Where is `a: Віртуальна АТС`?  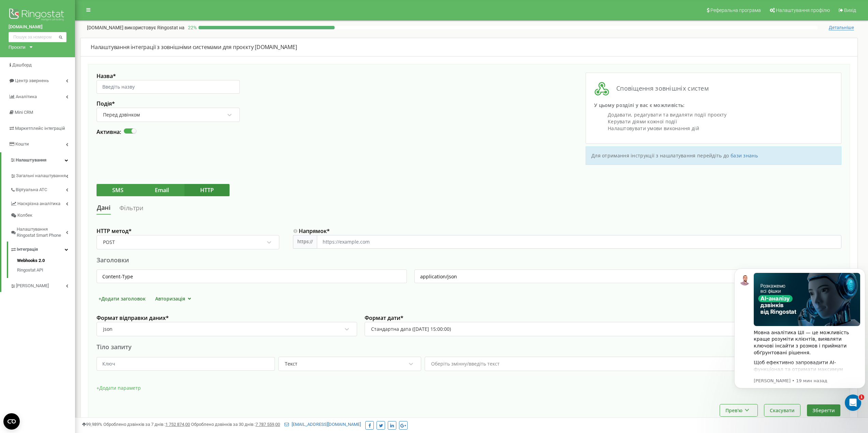
a: Віртуальна АТС is located at coordinates (42, 188).